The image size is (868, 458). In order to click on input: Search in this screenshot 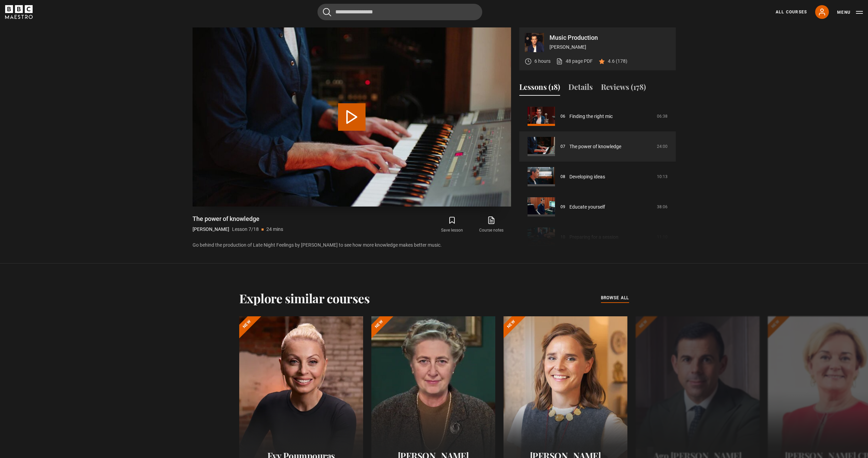, I will do `click(400, 12)`.